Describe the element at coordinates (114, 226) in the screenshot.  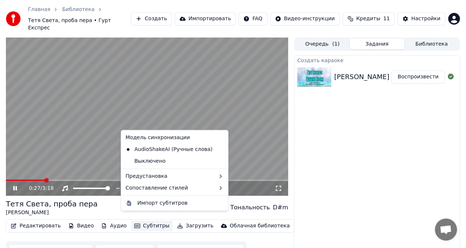
I see `button: Аудио` at that location.